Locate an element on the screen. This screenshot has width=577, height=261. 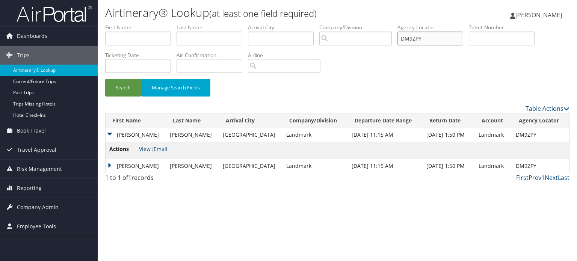
th: Company/Division is located at coordinates (315, 121).